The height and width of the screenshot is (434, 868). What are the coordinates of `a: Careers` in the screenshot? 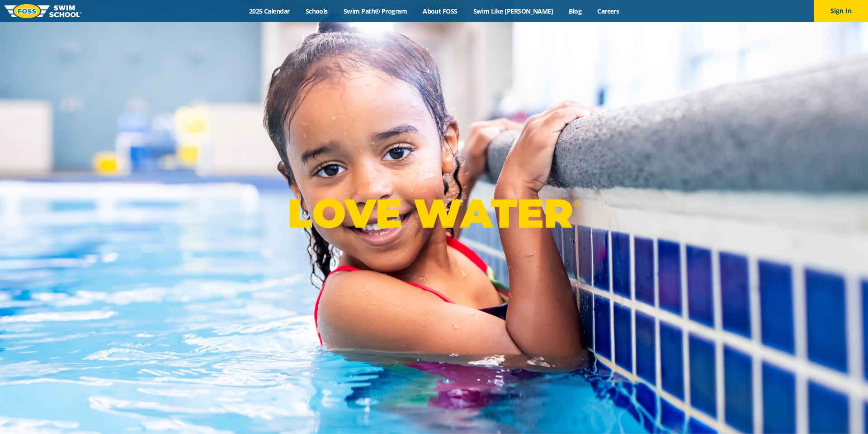 It's located at (608, 11).